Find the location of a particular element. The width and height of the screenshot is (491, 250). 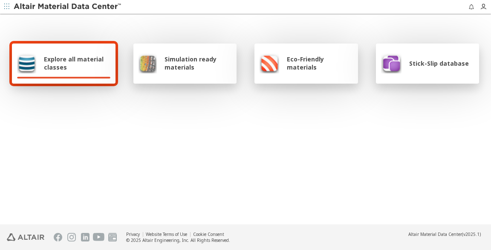

img: Simulation ready materials is located at coordinates (148, 63).